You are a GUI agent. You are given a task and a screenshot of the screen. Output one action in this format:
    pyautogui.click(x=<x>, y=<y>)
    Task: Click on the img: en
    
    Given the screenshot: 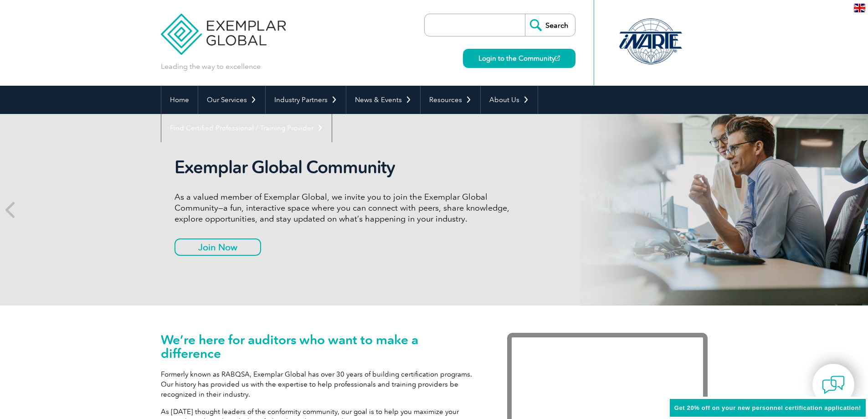 What is the action you would take?
    pyautogui.click(x=859, y=8)
    